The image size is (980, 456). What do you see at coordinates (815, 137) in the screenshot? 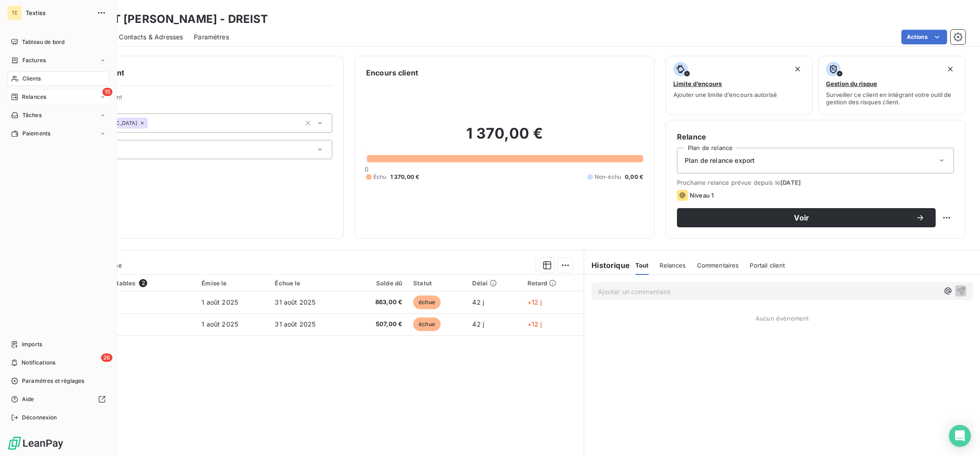
I see `h6: Relance` at bounding box center [815, 137].